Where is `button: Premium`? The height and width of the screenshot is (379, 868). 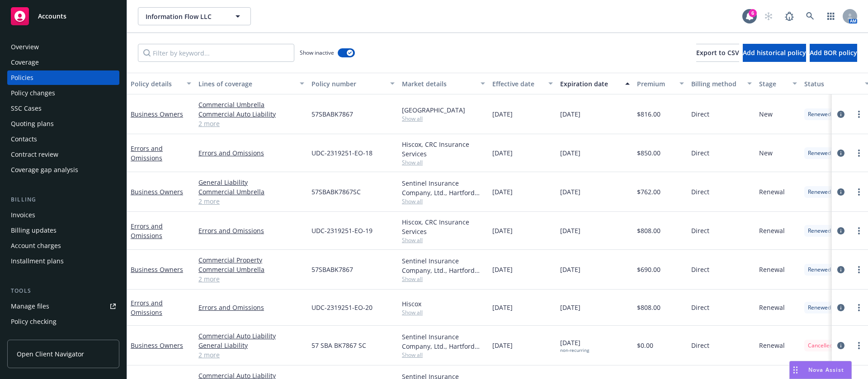 button: Premium is located at coordinates (660, 83).